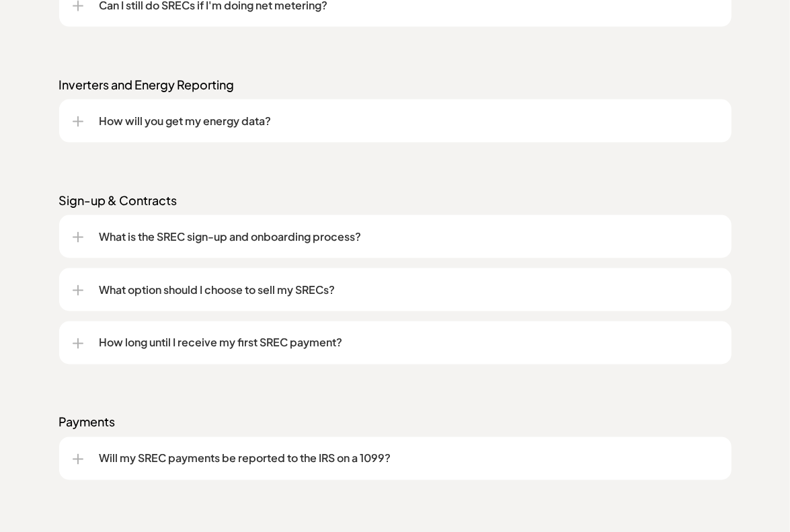 This screenshot has width=790, height=532. I want to click on p: What is the SREC sign-up and onboarding process?, so click(409, 236).